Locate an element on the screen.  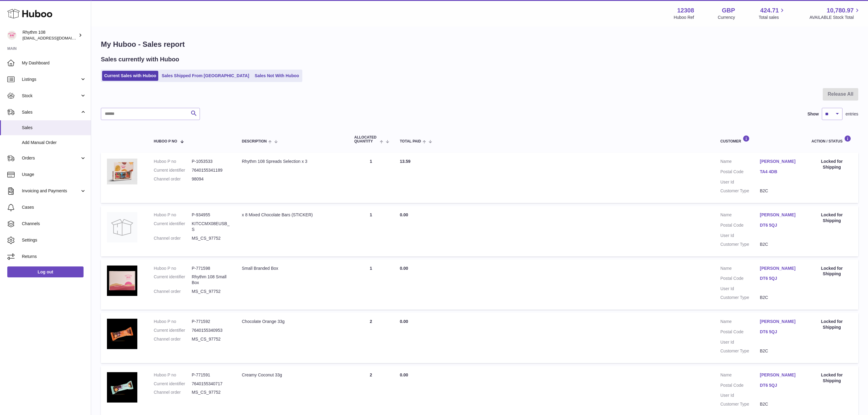
a: 10,780.97 AVAILABLE Stock Total is located at coordinates (835, 13).